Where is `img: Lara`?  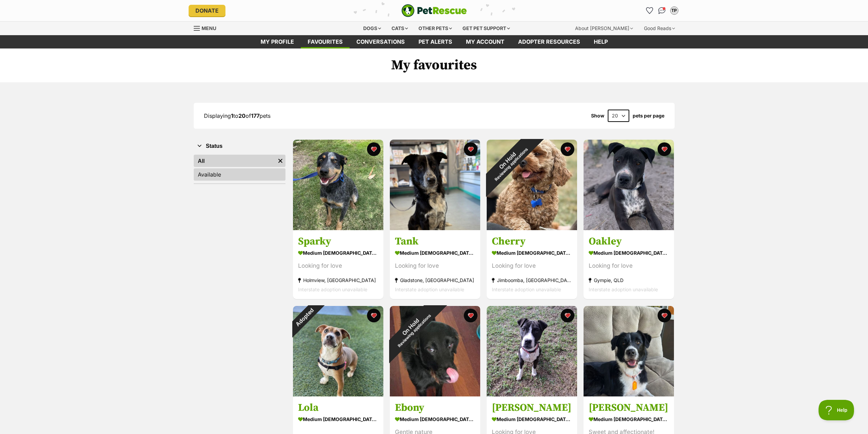 img: Lara is located at coordinates (628, 351).